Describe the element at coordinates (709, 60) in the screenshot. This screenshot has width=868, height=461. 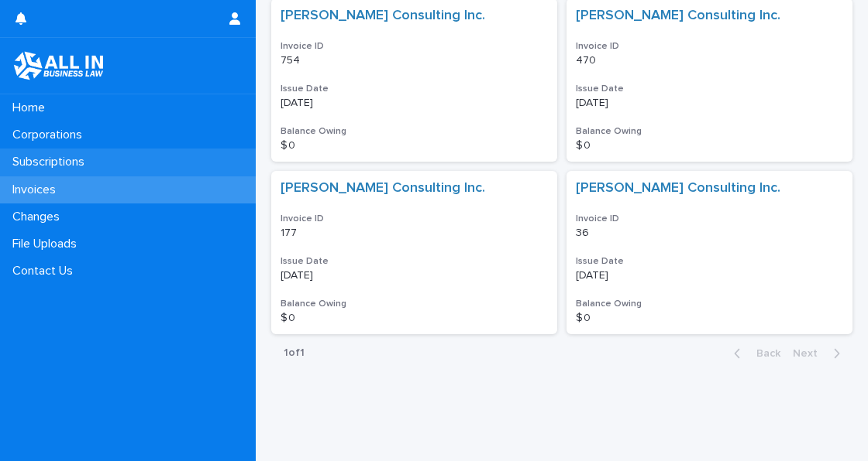
I see `p: 470` at that location.